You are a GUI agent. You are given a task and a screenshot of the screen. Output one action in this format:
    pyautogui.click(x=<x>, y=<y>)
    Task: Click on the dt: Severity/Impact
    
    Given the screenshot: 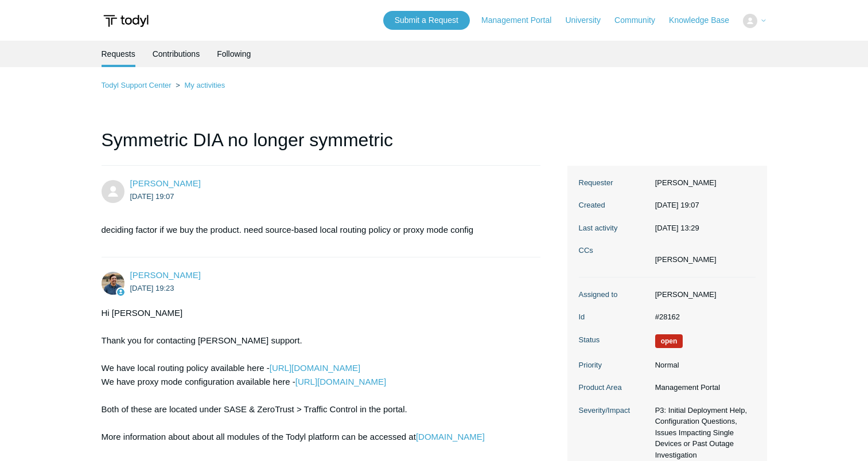 What is the action you would take?
    pyautogui.click(x=614, y=410)
    